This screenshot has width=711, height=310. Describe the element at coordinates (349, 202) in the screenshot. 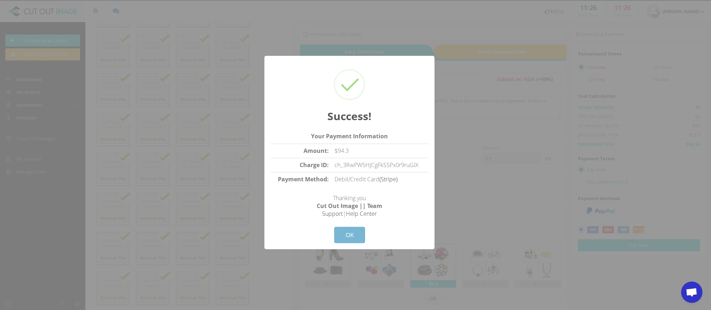

I see `p: Thanking you |` at that location.